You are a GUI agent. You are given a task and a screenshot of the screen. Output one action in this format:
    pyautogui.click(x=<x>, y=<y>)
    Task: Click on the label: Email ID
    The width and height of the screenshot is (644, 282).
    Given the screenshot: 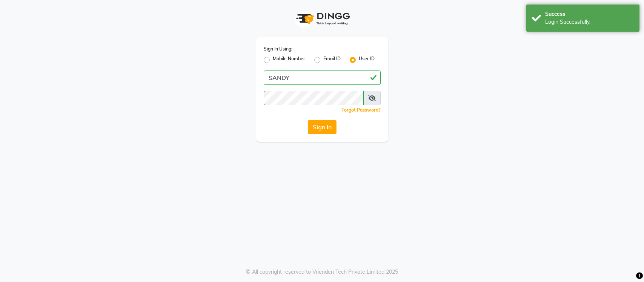 What is the action you would take?
    pyautogui.click(x=332, y=60)
    